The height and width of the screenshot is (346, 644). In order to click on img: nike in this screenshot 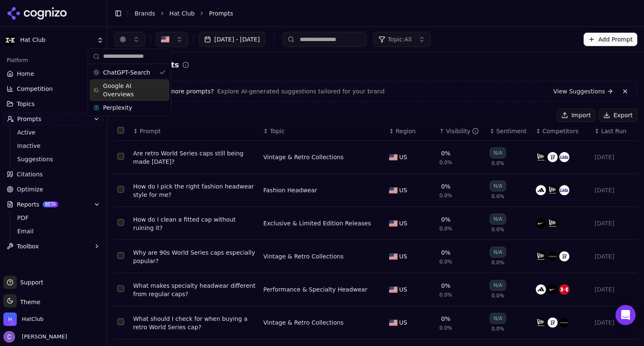, I will do `click(552, 290)`.